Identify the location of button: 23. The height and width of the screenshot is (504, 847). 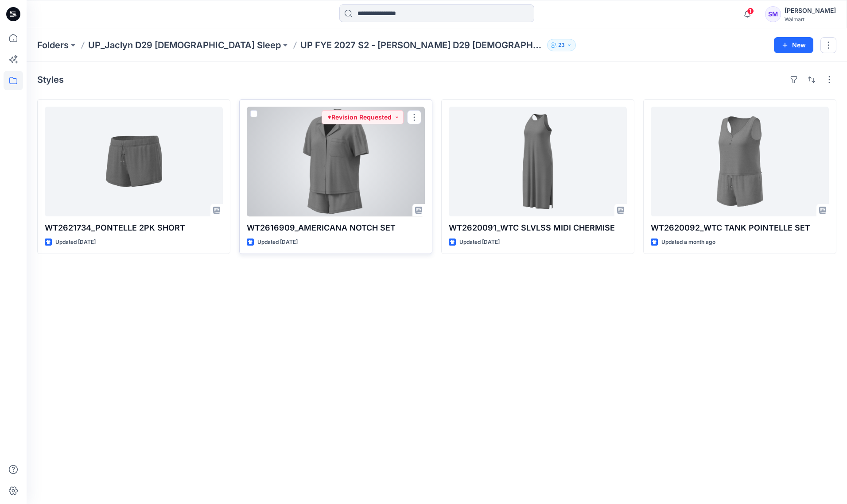
(561, 45).